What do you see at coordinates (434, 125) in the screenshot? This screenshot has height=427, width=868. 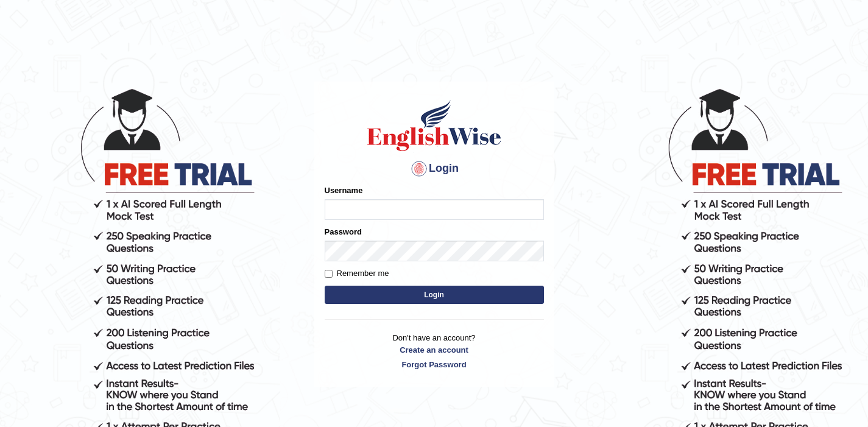 I see `img: Logo of English Wise sign in for intelligent practice with AI` at bounding box center [434, 125].